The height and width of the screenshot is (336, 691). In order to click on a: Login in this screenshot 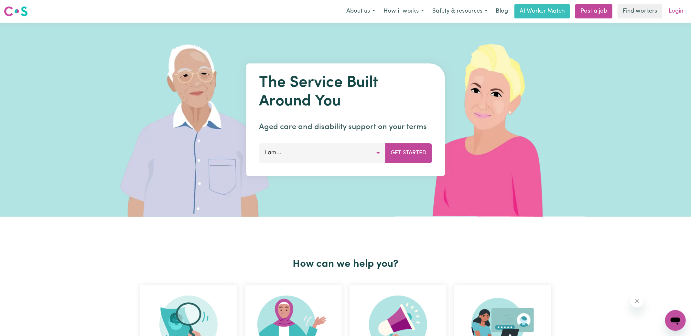, I will do `click(676, 11)`.